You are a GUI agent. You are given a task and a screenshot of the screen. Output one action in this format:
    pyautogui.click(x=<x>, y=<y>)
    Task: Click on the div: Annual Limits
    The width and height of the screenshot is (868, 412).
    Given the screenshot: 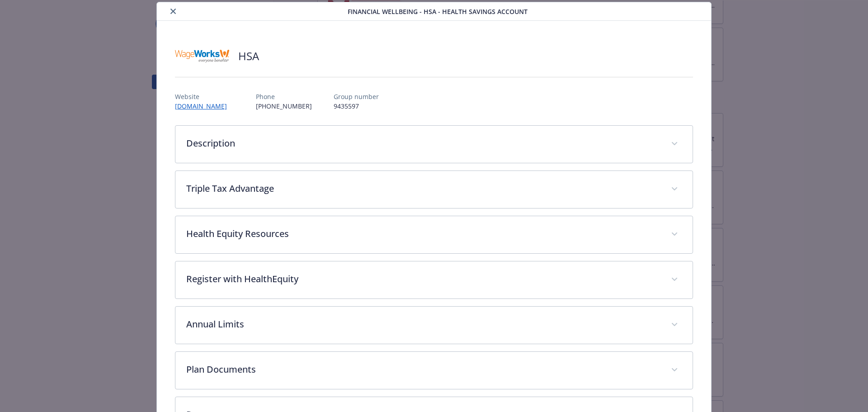 What is the action you would take?
    pyautogui.click(x=434, y=325)
    